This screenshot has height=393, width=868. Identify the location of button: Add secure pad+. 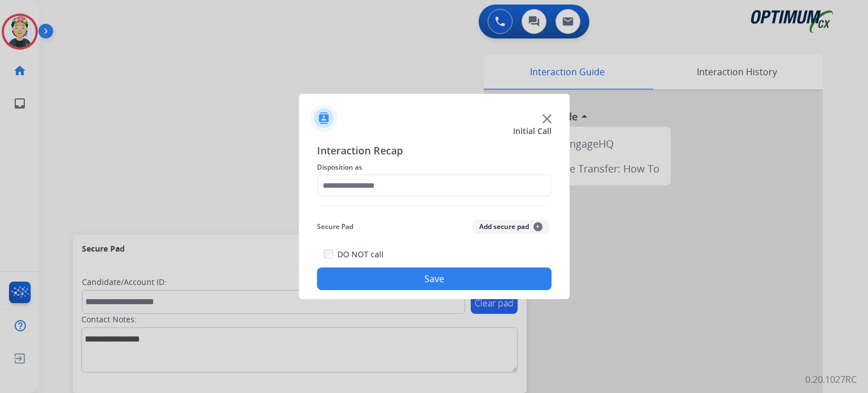
(511, 227).